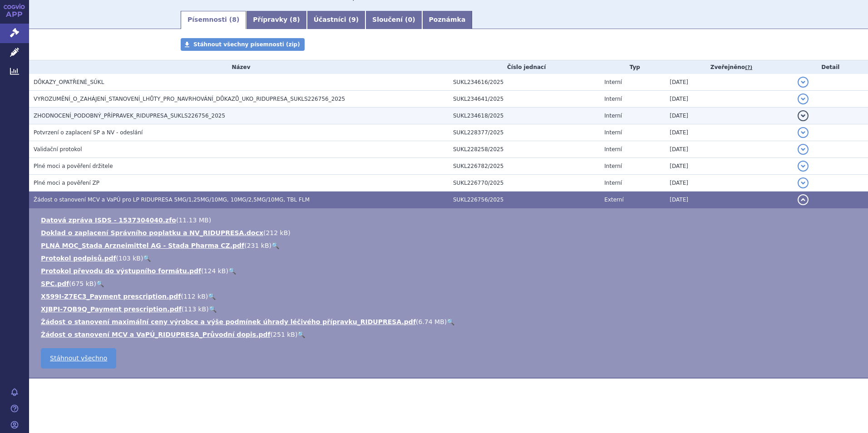 This screenshot has width=868, height=433. What do you see at coordinates (194, 221) in the screenshot?
I see `span: 11.13 MB` at bounding box center [194, 221].